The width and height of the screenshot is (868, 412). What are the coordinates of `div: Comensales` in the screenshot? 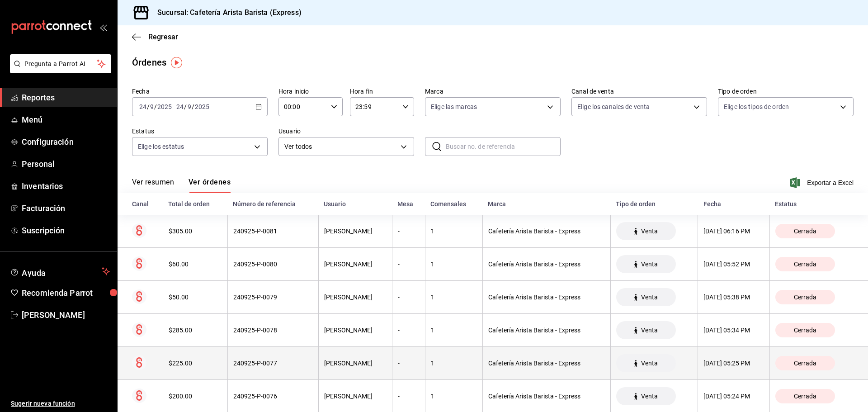 It's located at (453, 204).